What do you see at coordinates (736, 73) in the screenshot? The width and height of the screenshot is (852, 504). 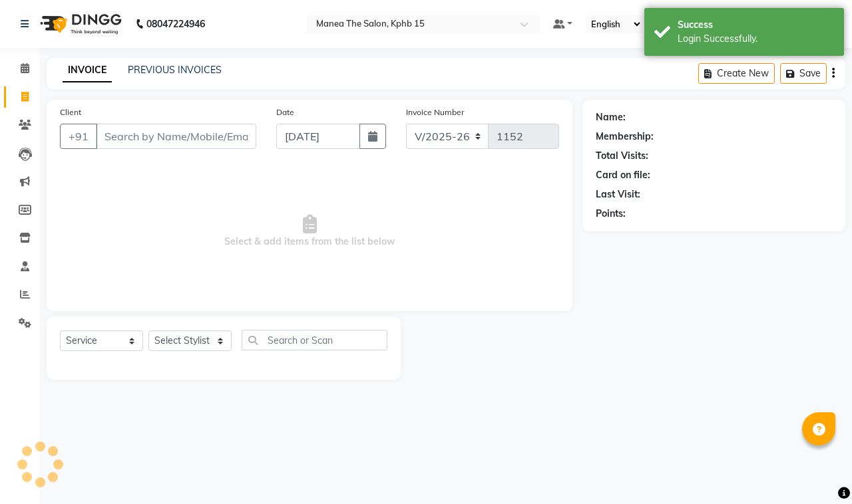 I see `button: Create New` at bounding box center [736, 73].